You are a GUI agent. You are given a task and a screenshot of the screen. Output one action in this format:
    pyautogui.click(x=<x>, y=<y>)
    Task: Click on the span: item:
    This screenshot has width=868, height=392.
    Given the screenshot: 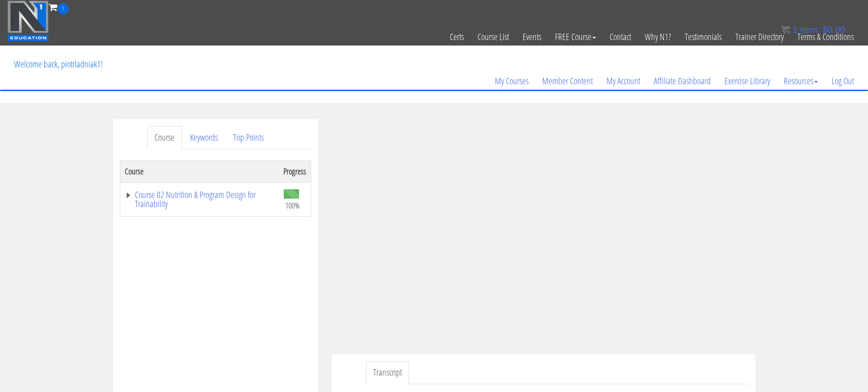 What is the action you would take?
    pyautogui.click(x=810, y=30)
    